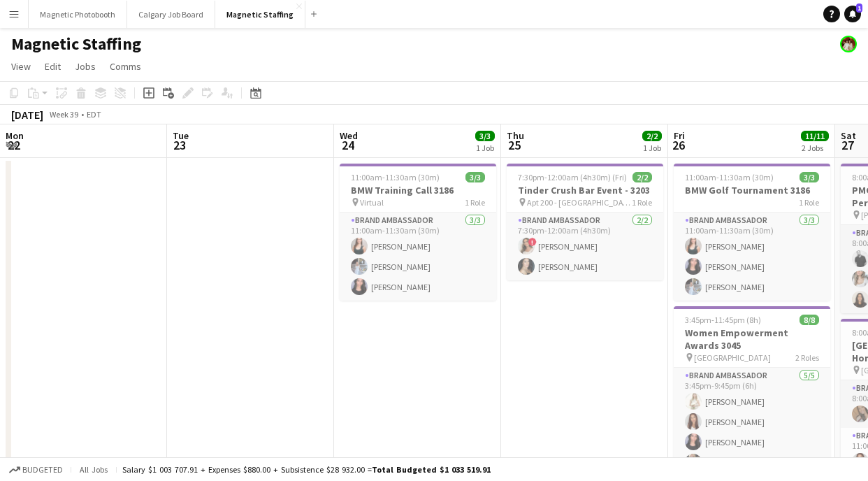 This screenshot has width=868, height=481. What do you see at coordinates (64, 114) in the screenshot?
I see `span: Week 39` at bounding box center [64, 114].